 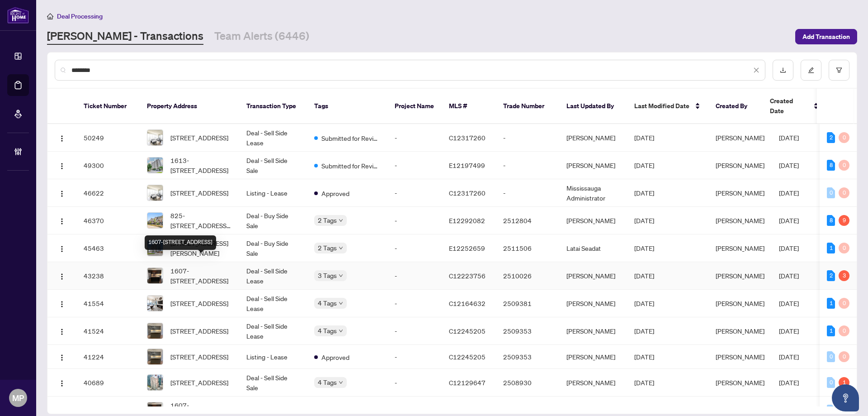 What do you see at coordinates (527, 248) in the screenshot?
I see `td: 2511506` at bounding box center [527, 248].